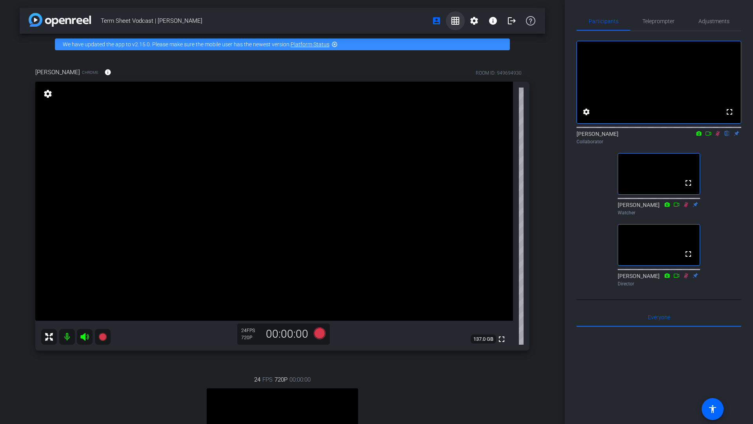 This screenshot has height=424, width=753. What do you see at coordinates (659, 284) in the screenshot?
I see `div: Director` at bounding box center [659, 284].